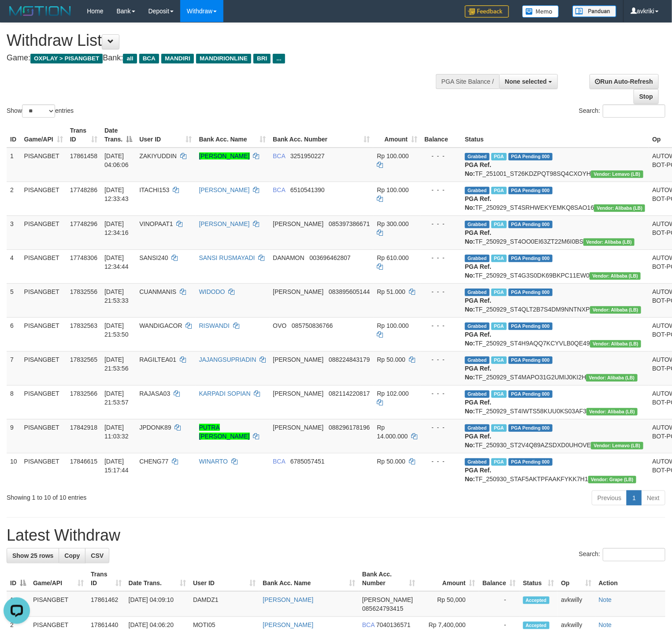 The width and height of the screenshot is (672, 631). What do you see at coordinates (33, 556) in the screenshot?
I see `a: Show 25 rows` at bounding box center [33, 556].